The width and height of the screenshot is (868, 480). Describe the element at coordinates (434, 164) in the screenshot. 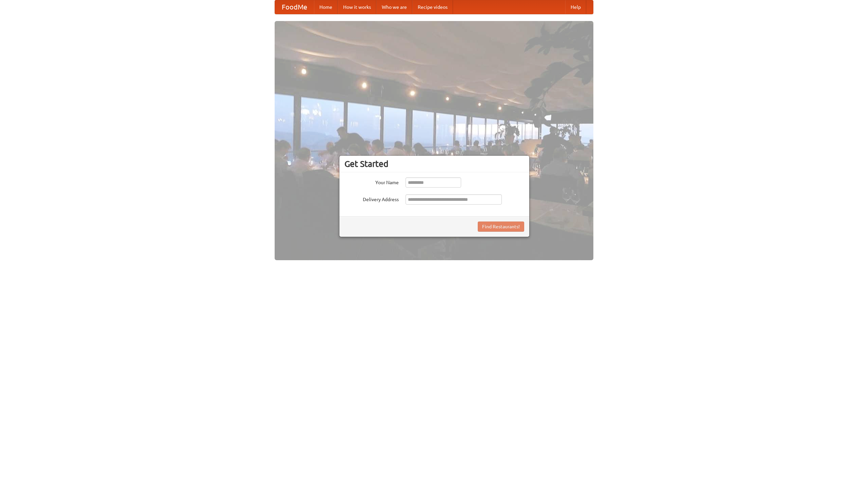

I see `h3: Get Started` at that location.